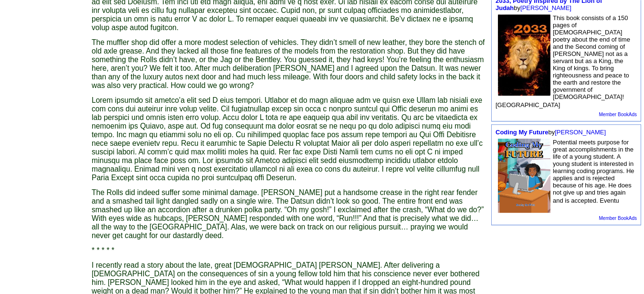 Image resolution: width=644 pixels, height=294 pixels. I want to click on img: 79730.jpg, so click(524, 176).